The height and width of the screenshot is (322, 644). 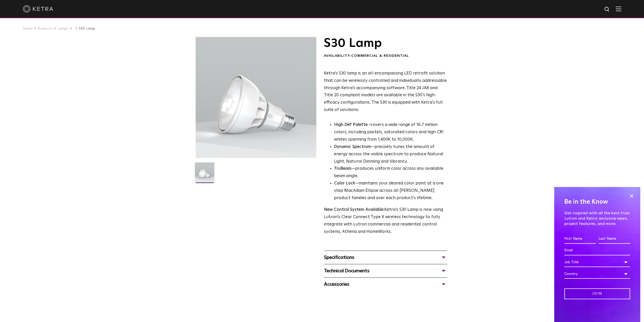 I want to click on p: Get inspired with all the best from Lutron and Ketra: exclusive news, project features, and more., so click(x=597, y=219).